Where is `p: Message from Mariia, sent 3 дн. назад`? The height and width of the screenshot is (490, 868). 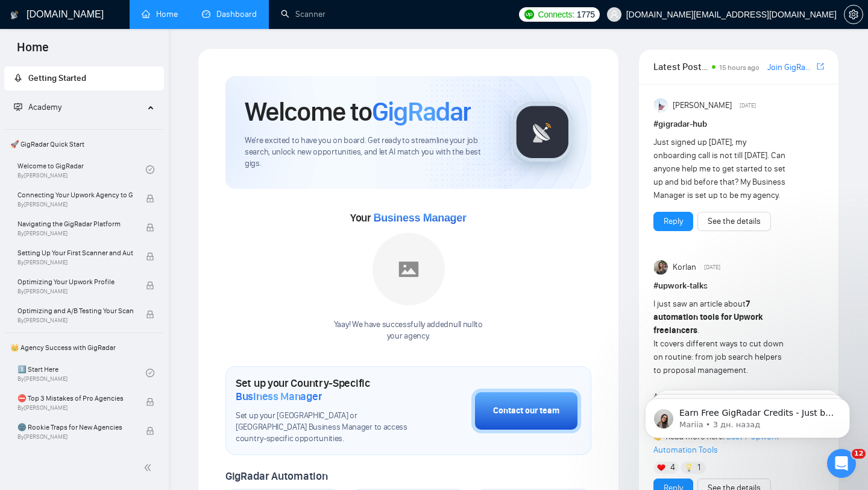 p: Message from Mariia, sent 3 дн. назад is located at coordinates (130, 51).